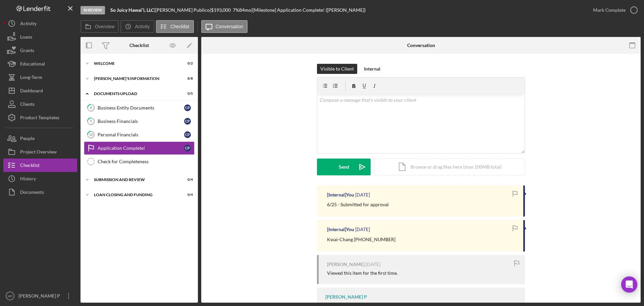 The height and width of the screenshot is (306, 644). Describe the element at coordinates (421, 45) in the screenshot. I see `div: Conversation` at that location.